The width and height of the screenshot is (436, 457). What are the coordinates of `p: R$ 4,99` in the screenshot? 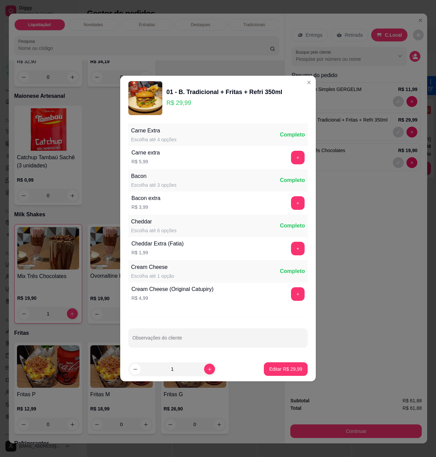 It's located at (173, 298).